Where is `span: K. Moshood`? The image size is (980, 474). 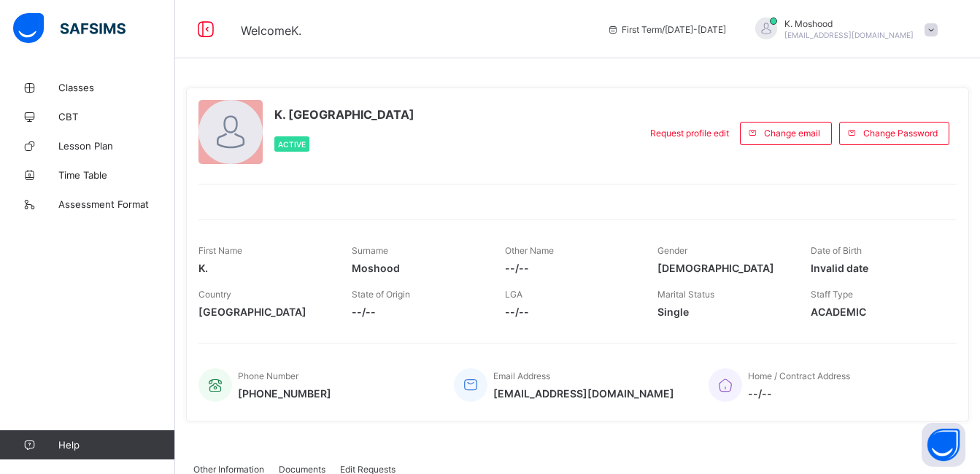
span: K. Moshood is located at coordinates (849, 23).